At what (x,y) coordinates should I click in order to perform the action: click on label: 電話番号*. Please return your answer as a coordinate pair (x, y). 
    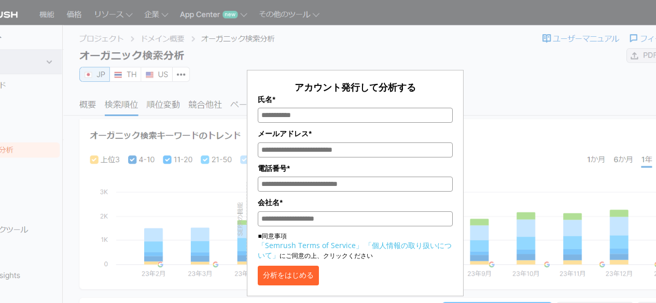
    Looking at the image, I should click on (354, 168).